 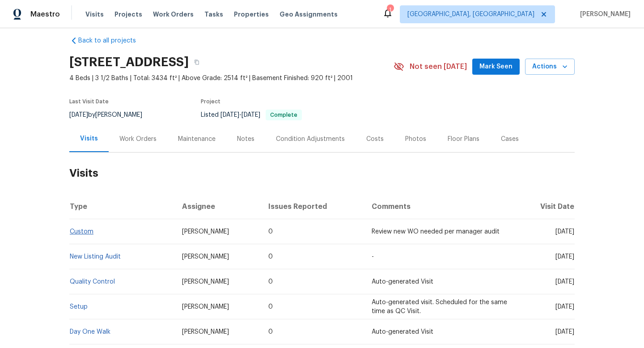 What do you see at coordinates (92, 282) in the screenshot?
I see `a: Quality Control` at bounding box center [92, 282].